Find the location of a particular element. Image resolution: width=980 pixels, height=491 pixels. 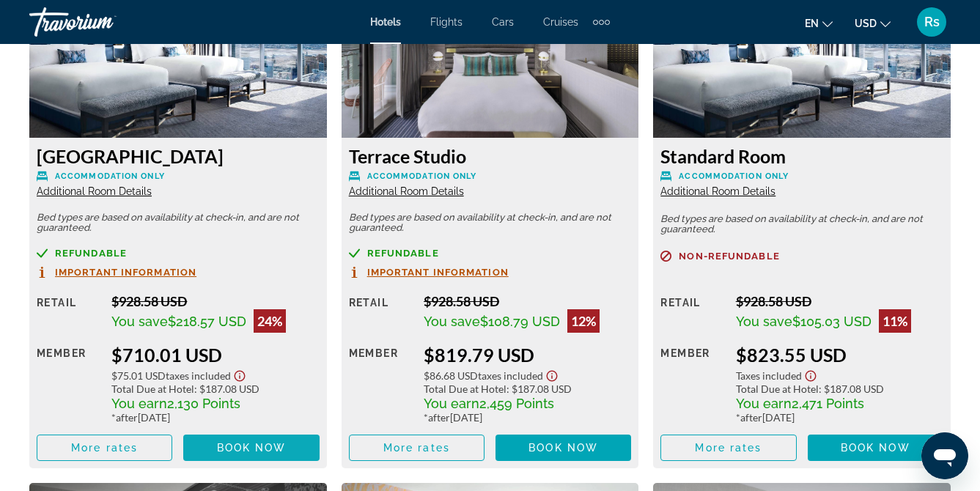

span: Hotels is located at coordinates (385, 22).